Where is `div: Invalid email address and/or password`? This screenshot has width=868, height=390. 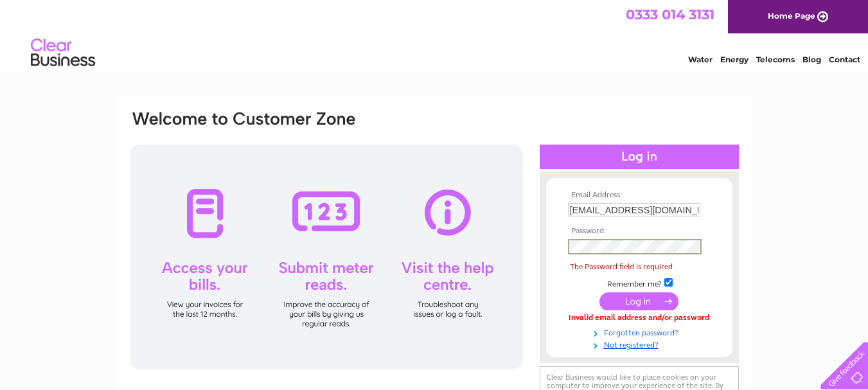 div: Invalid email address and/or password is located at coordinates (639, 318).